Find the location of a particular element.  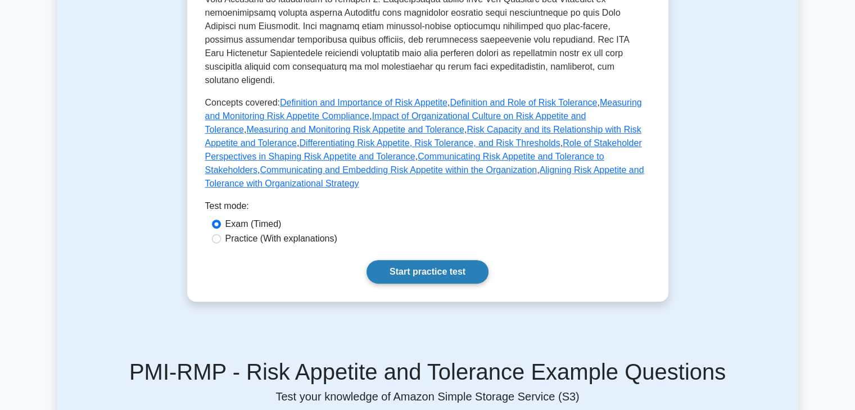

div: Test mode: is located at coordinates (428, 209).